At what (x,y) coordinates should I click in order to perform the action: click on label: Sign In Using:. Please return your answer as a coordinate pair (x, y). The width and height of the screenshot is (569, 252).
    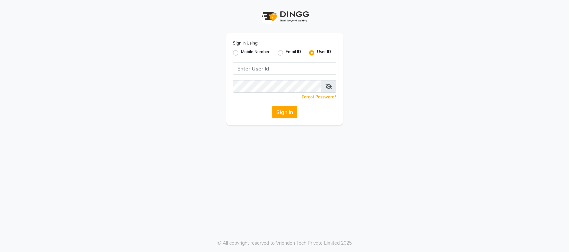
    Looking at the image, I should click on (245, 43).